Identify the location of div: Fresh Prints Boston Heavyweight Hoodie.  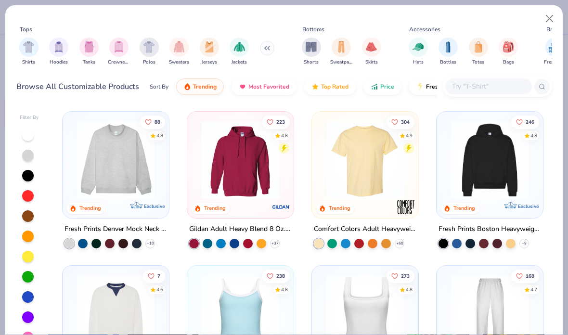
(489, 229).